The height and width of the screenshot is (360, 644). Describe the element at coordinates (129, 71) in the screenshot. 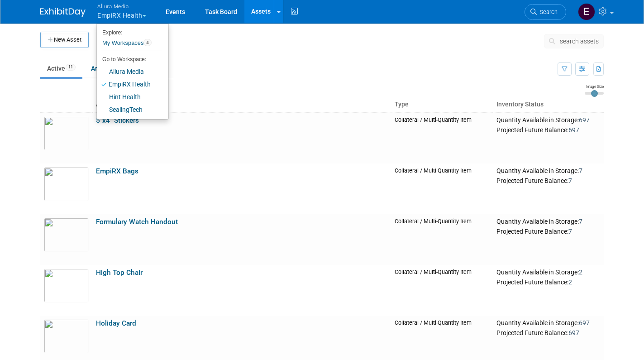

I see `a: Allura Media` at that location.